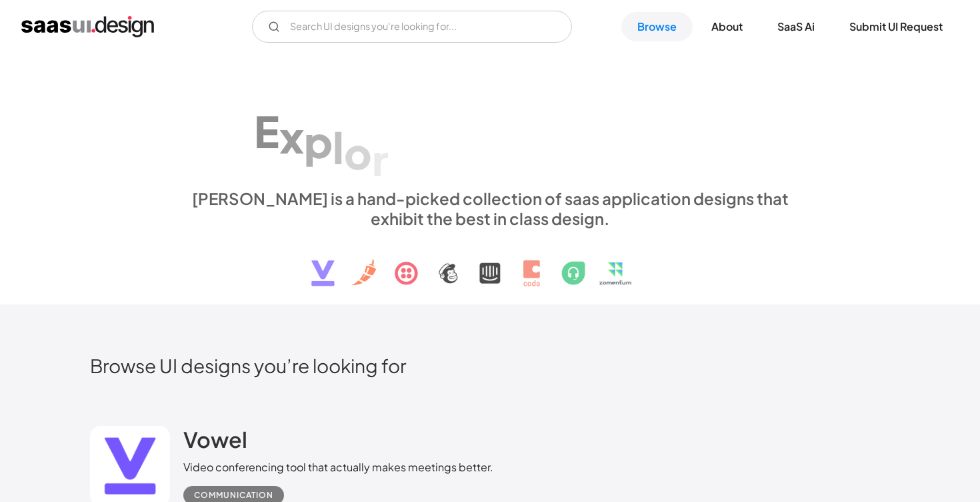 Image resolution: width=980 pixels, height=502 pixels. Describe the element at coordinates (338, 467) in the screenshot. I see `div: Video conferencing tool that actually makes meetings better.` at that location.